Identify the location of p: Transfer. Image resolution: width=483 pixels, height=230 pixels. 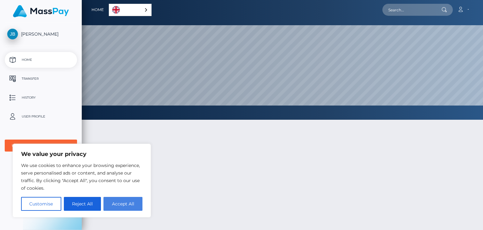
(41, 79).